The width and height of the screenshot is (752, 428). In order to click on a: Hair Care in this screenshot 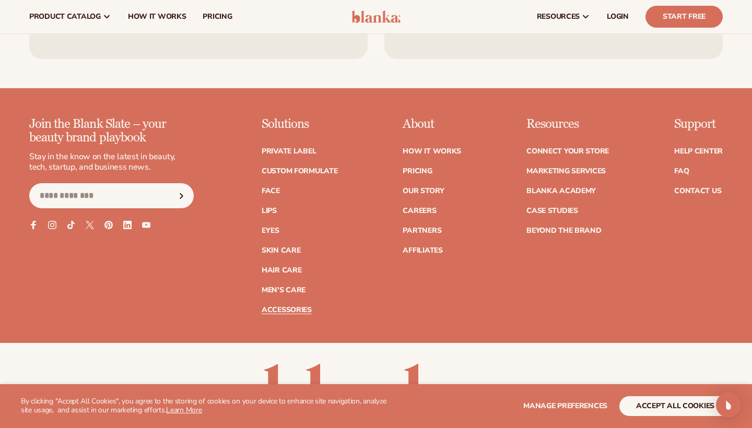, I will do `click(282, 271)`.